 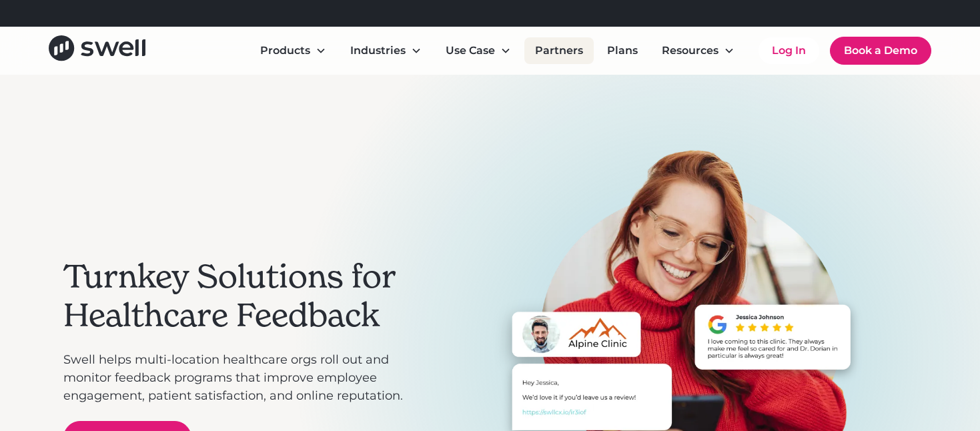 I want to click on p: Swell helps multi-location healthcare orgs roll out and monitor feedback programs that improve em..., so click(x=244, y=377).